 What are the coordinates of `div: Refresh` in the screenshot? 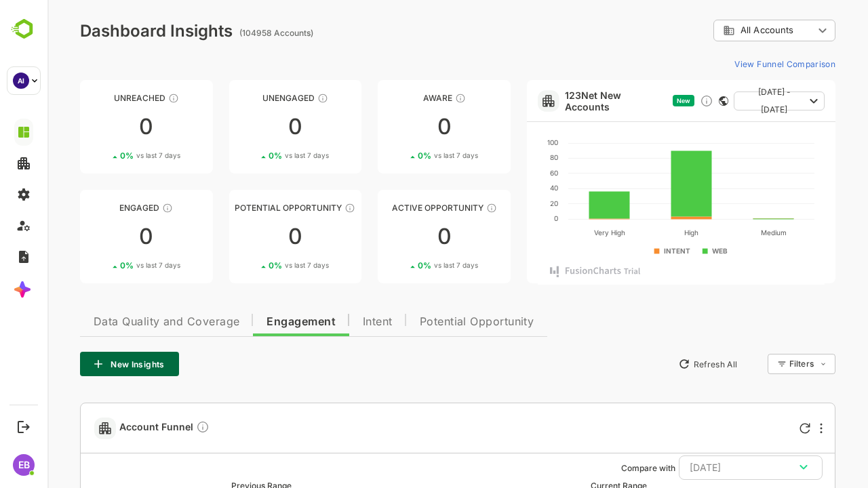 It's located at (758, 428).